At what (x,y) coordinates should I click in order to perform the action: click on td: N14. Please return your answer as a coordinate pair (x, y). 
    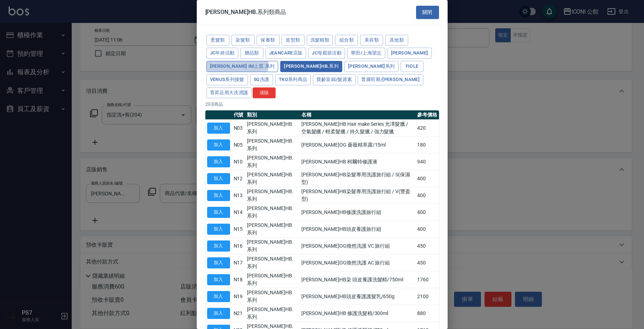
    Looking at the image, I should click on (239, 212).